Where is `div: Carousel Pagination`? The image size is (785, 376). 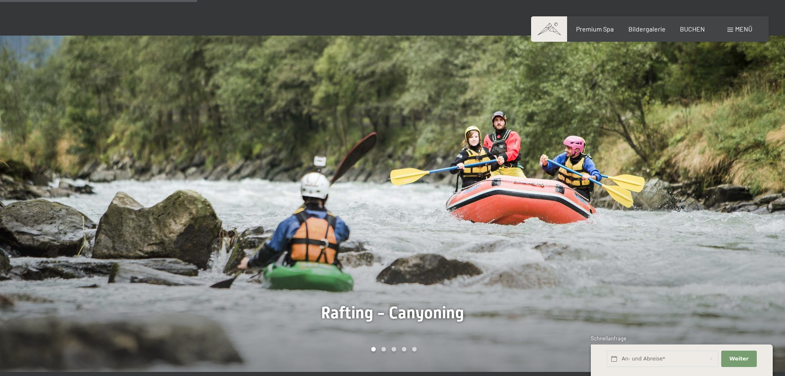 div: Carousel Pagination is located at coordinates (392, 349).